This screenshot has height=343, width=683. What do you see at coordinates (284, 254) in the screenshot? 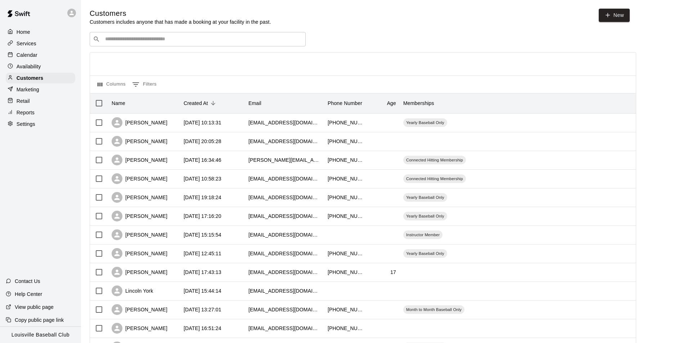
I see `div: jtoler@gccschools.com` at bounding box center [284, 254].